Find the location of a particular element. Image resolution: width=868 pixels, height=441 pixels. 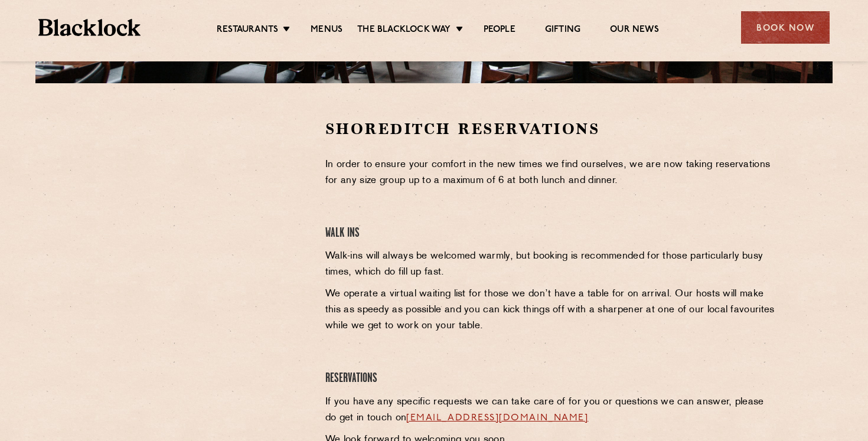

a: Menus is located at coordinates (326, 31).